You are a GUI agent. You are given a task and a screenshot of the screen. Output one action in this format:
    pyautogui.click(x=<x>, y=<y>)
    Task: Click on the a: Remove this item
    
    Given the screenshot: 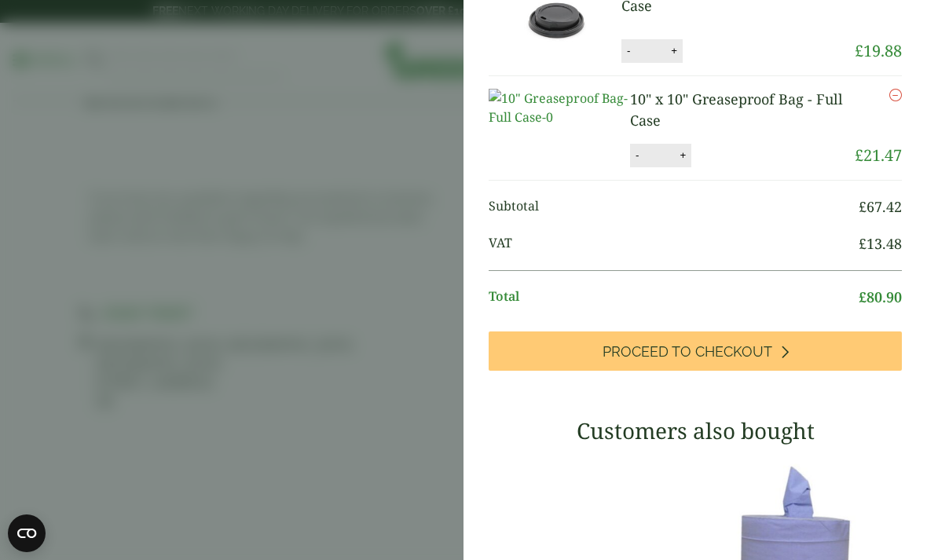 What is the action you would take?
    pyautogui.click(x=896, y=95)
    